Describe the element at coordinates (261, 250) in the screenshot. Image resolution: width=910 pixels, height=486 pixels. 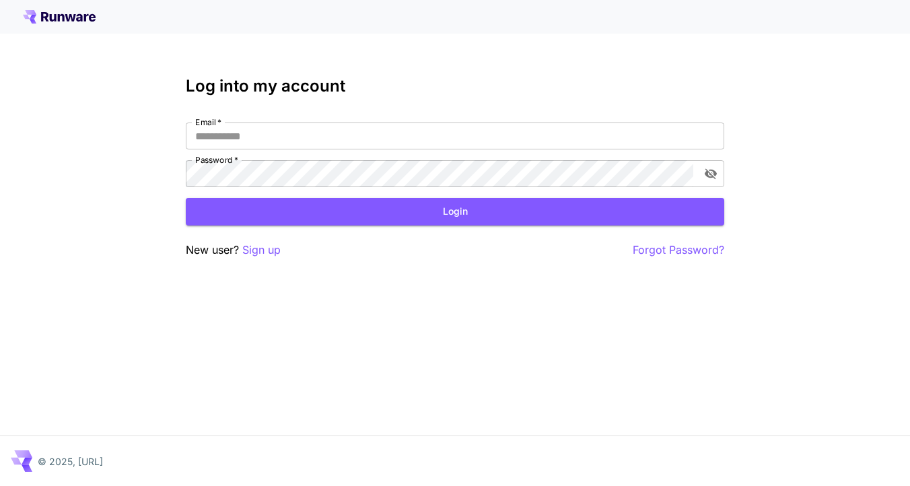
I see `button: Sign up` at that location.